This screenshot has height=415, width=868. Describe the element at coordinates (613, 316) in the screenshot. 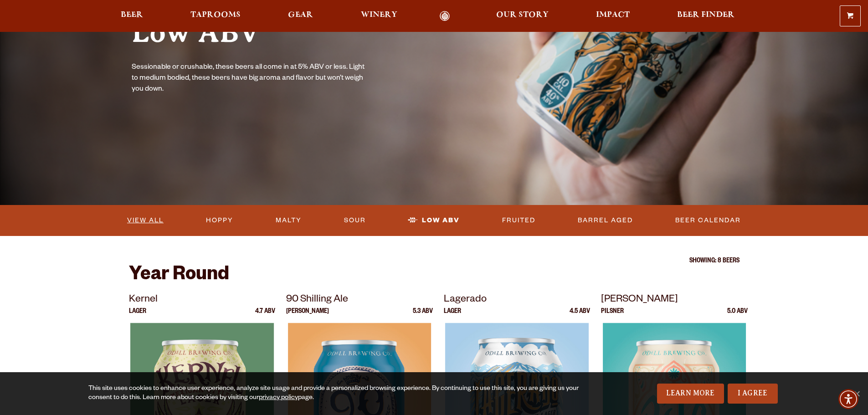

I see `p: Pilsner` at that location.